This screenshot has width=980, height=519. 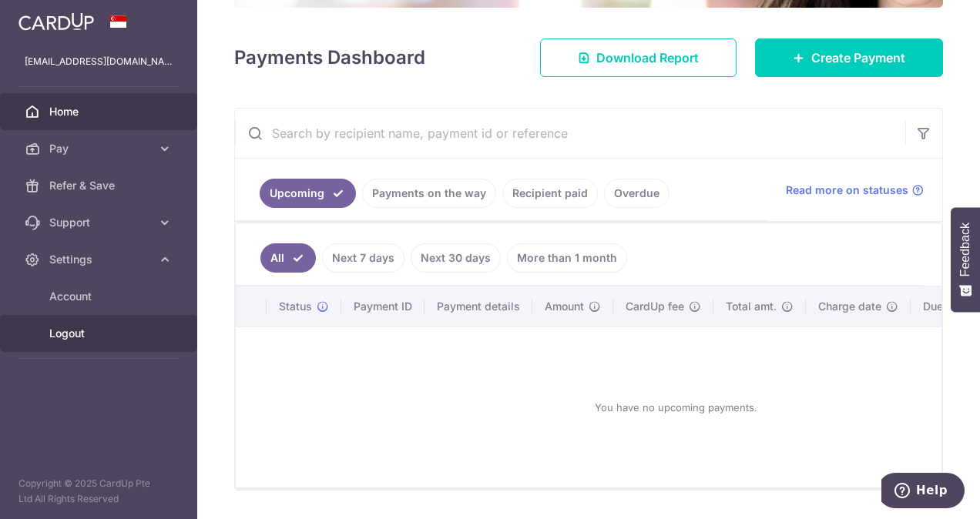 What do you see at coordinates (567, 258) in the screenshot?
I see `a: More than 1 month` at bounding box center [567, 258].